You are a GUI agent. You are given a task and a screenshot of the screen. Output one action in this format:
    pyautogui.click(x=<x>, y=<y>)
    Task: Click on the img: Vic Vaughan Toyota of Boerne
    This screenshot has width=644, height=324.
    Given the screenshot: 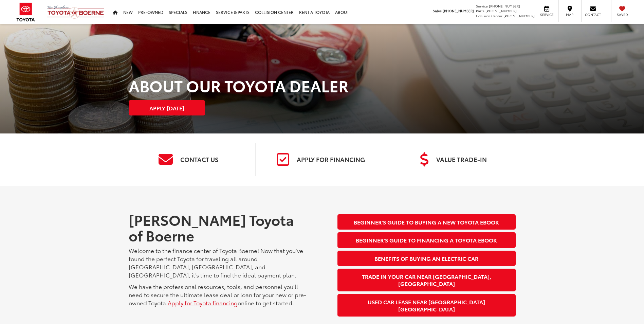 What is the action you would take?
    pyautogui.click(x=76, y=12)
    